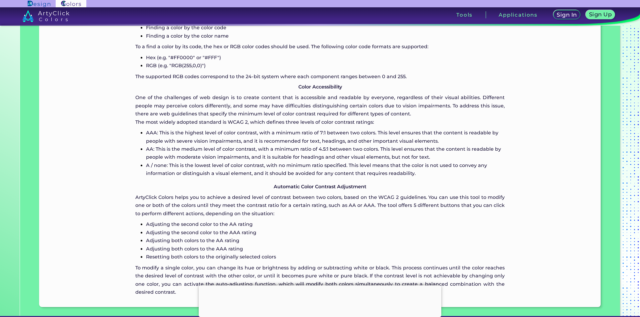 This screenshot has width=640, height=317. Describe the element at coordinates (464, 15) in the screenshot. I see `h3: Tools` at that location.